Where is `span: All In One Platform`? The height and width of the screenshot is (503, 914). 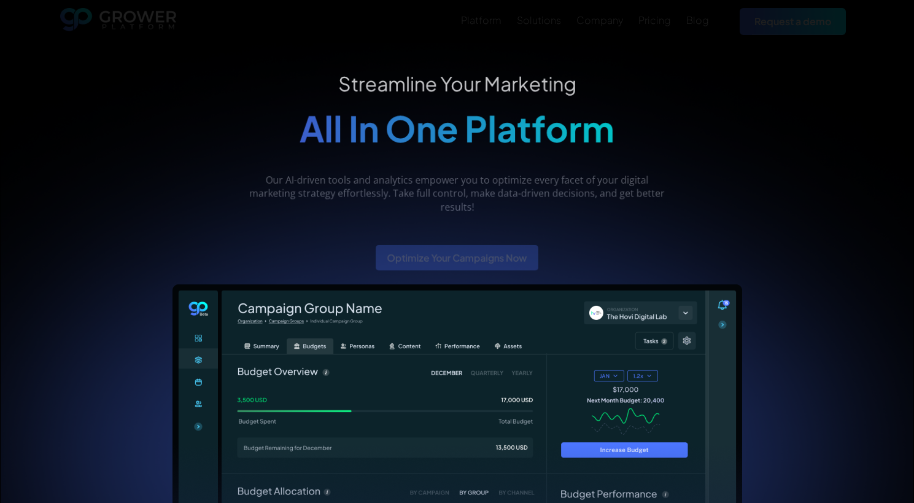 span: All In One Platform is located at coordinates (457, 128).